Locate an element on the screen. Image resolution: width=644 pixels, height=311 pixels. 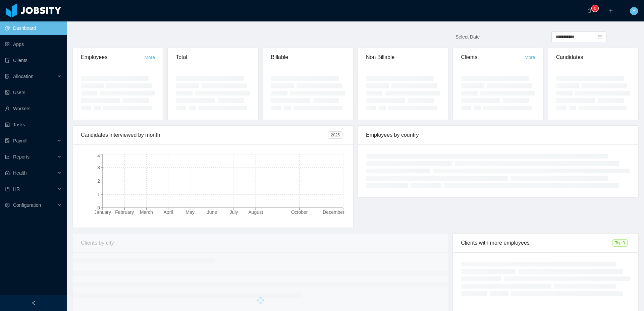
div: Billable is located at coordinates (308, 57).